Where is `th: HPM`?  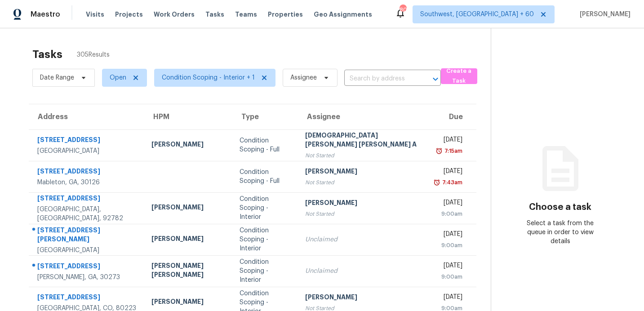
th: HPM is located at coordinates (188, 117).